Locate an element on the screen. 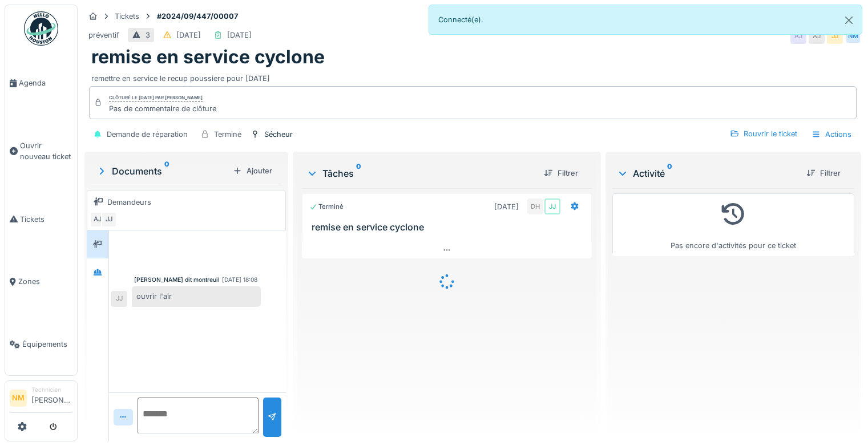 The height and width of the screenshot is (446, 868). div: 3 is located at coordinates (148, 35).